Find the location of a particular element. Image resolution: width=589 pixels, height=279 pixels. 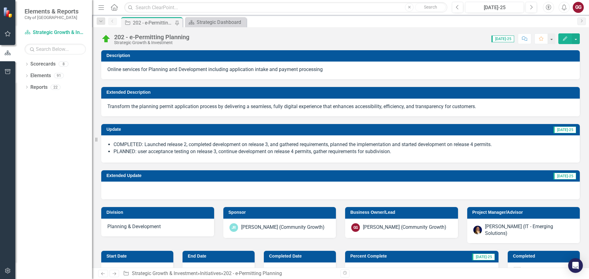

li: PLANNED: user acceptance testing on release 3, continue development on release 4 permits, gather ... is located at coordinates (344, 152).